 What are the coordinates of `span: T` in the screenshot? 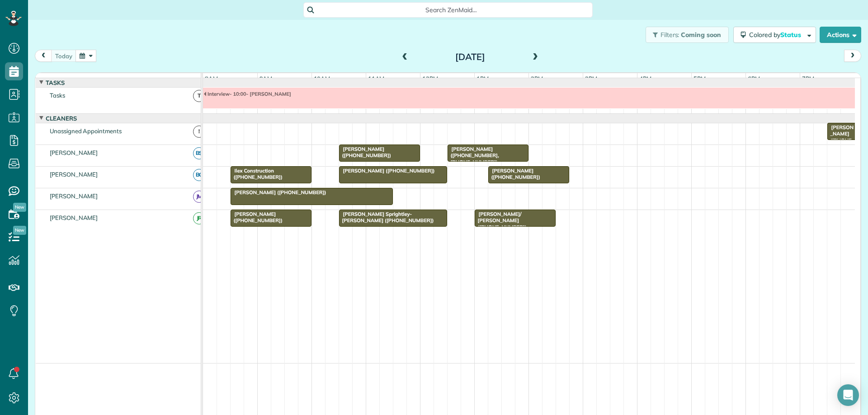 It's located at (199, 95).